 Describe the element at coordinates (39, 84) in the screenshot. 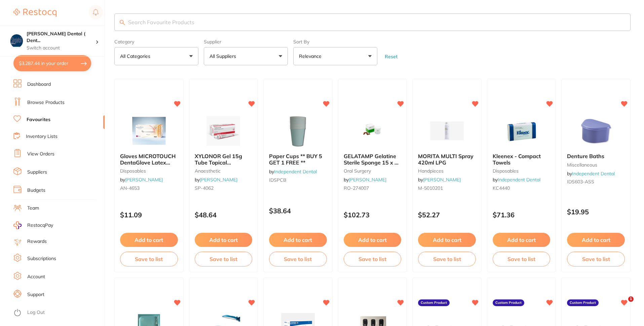

I see `a: Dashboard` at that location.